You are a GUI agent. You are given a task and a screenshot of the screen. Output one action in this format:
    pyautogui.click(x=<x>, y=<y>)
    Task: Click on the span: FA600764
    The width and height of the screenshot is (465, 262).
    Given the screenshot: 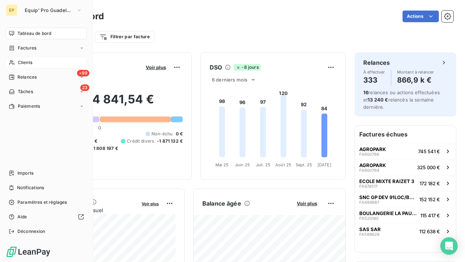 What is the action you would take?
    pyautogui.click(x=369, y=170)
    